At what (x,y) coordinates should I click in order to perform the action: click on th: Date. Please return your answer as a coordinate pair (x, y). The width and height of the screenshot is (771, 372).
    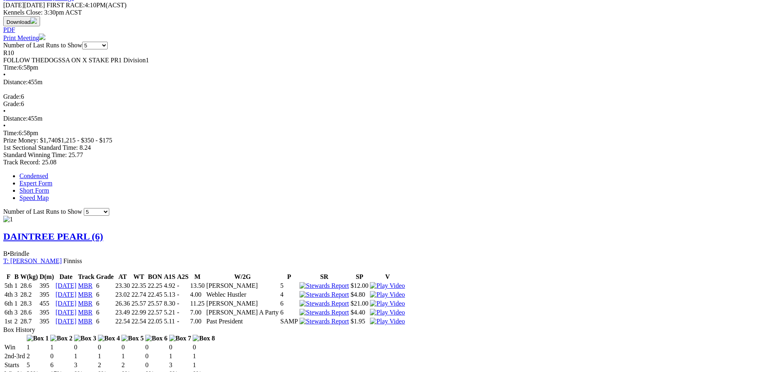
    Looking at the image, I should click on (66, 277).